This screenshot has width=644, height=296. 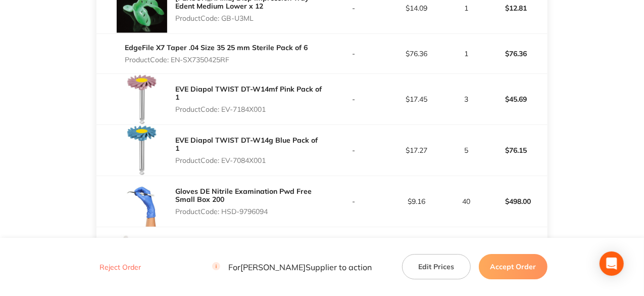 I want to click on p: Product Code: EV-7184X001, so click(x=248, y=109).